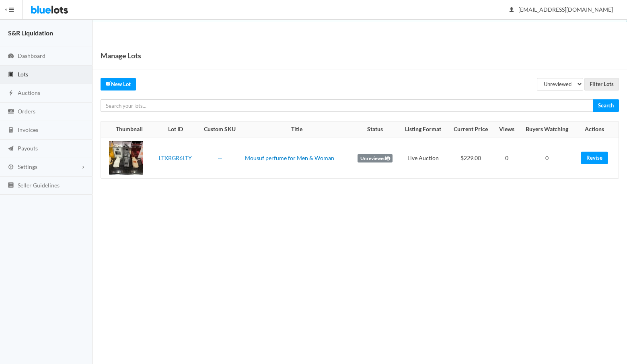 This screenshot has height=364, width=627. Describe the element at coordinates (602, 84) in the screenshot. I see `input: Filter Lots` at that location.